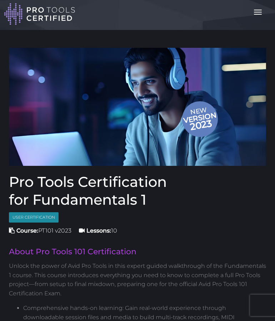 The height and width of the screenshot is (321, 275). Describe the element at coordinates (34, 217) in the screenshot. I see `span: User Certification` at that location.